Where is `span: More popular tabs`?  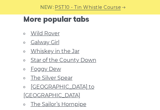
span: More popular tabs is located at coordinates (80, 19).